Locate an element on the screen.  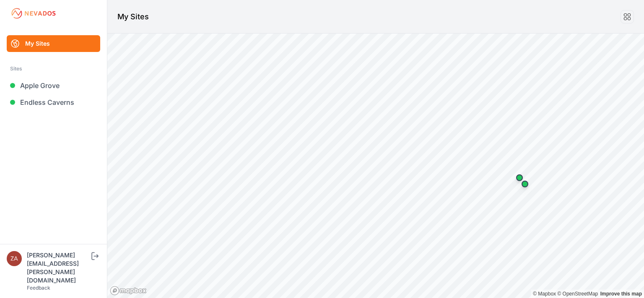
a: OpenStreetMap is located at coordinates (578, 294).